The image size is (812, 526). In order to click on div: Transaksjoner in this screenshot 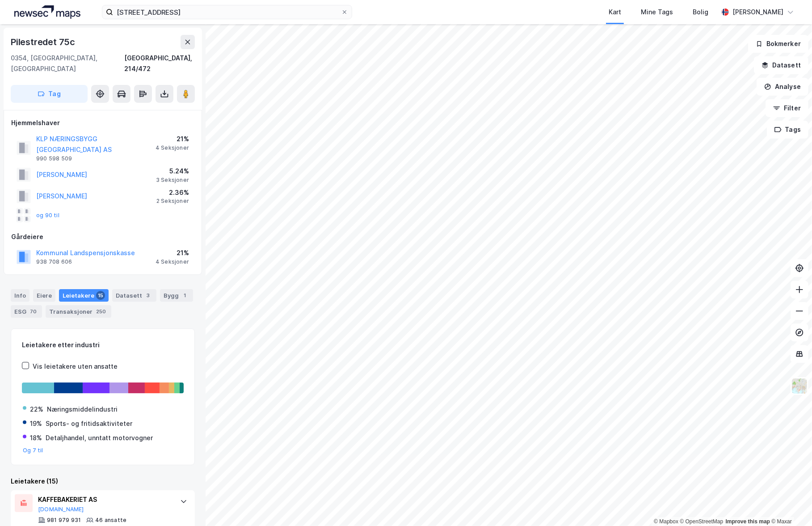, I will do `click(78, 311)`.